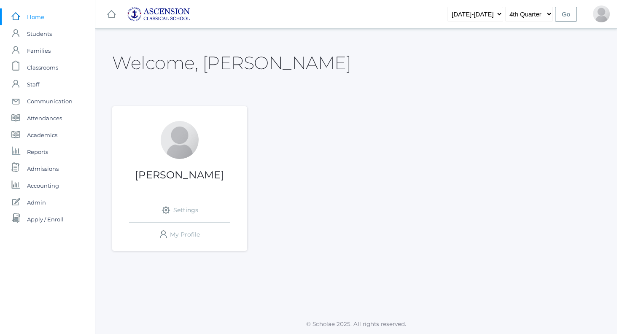  Describe the element at coordinates (356, 324) in the screenshot. I see `p: © Scholae 2025. All rights reserved.` at that location.